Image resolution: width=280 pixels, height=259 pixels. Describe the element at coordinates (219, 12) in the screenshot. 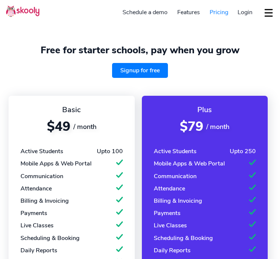

I see `span: Pricing` at that location.